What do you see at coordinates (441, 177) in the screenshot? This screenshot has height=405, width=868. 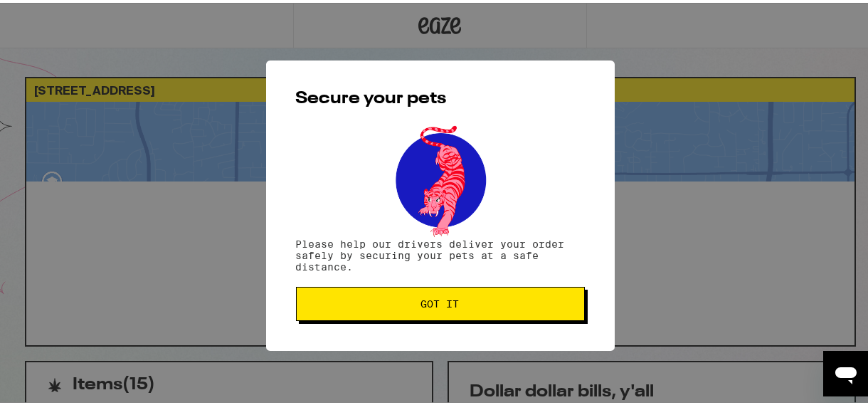 I see `img: pets` at bounding box center [441, 177].